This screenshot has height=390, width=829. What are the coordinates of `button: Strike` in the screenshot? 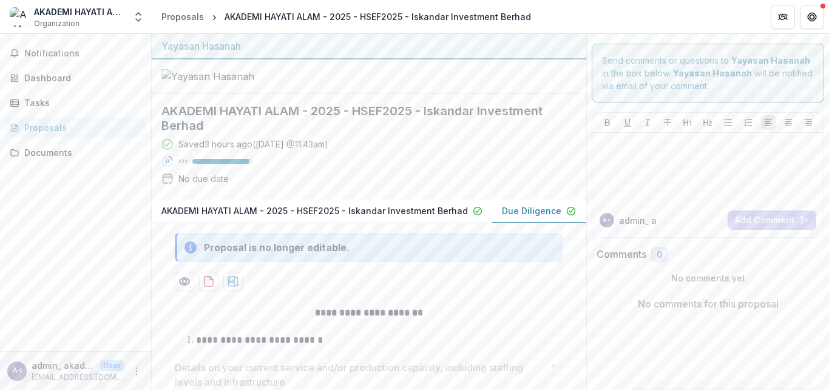 It's located at (667, 123).